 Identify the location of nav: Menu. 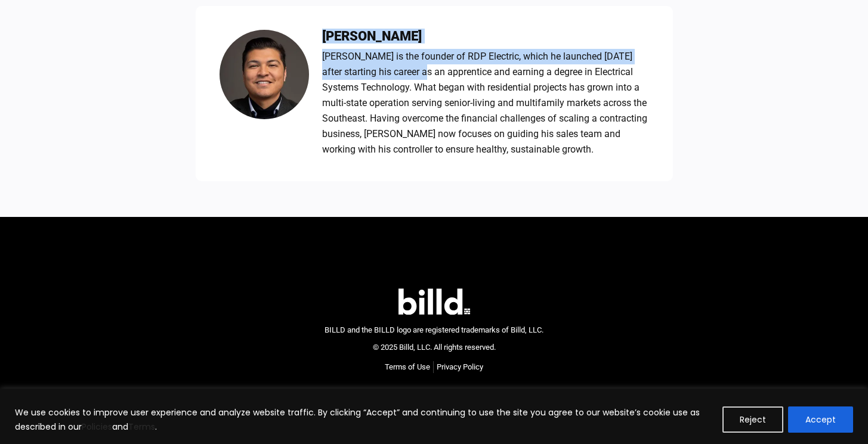
(434, 368).